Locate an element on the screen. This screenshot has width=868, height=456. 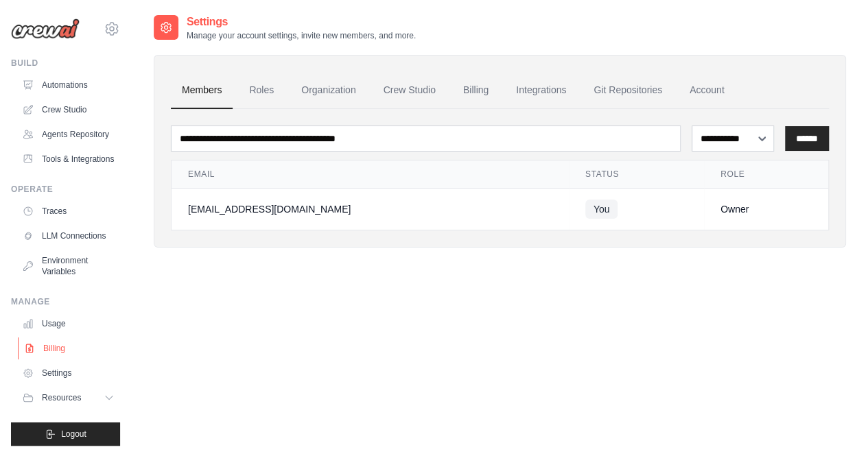
a: Environment Variables is located at coordinates (68, 266).